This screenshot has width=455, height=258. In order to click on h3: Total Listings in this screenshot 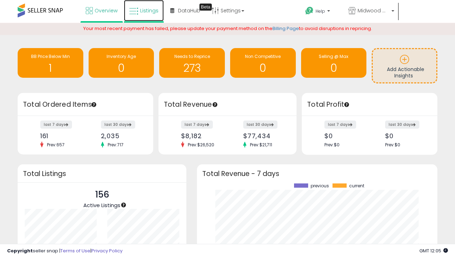, I will do `click(102, 173)`.